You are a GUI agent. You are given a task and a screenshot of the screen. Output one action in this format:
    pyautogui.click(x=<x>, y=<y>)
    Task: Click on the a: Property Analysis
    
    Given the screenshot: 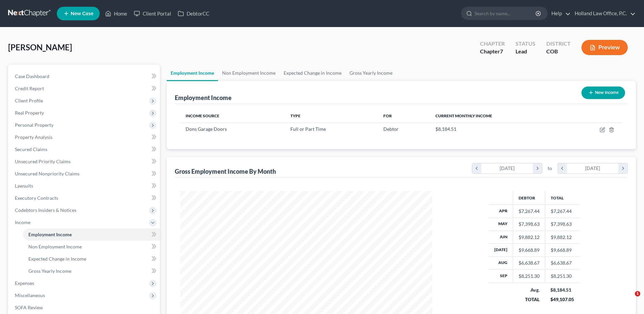 What is the action you would take?
    pyautogui.click(x=84, y=137)
    